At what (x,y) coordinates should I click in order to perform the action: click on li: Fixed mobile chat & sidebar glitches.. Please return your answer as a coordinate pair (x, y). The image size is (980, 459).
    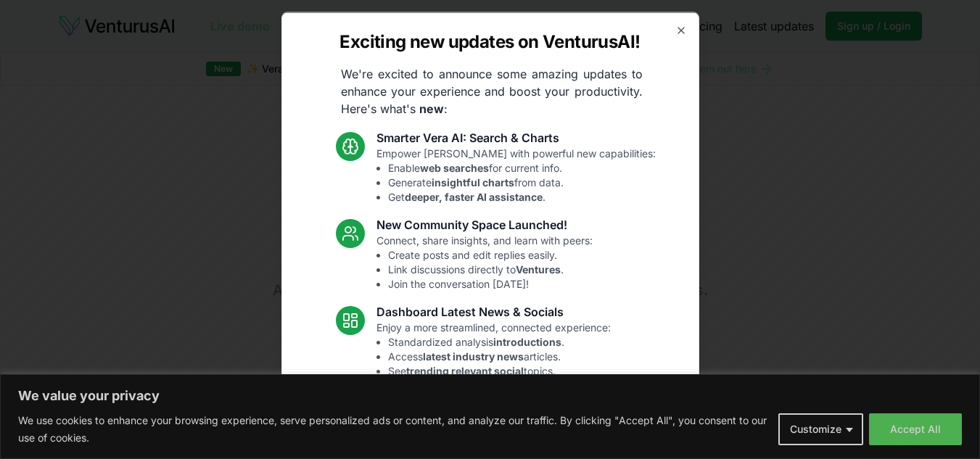
    Looking at the image, I should click on (494, 443).